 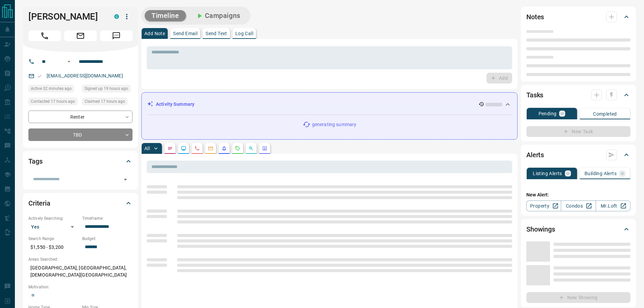 What do you see at coordinates (605, 114) in the screenshot?
I see `p: Completed` at bounding box center [605, 114].